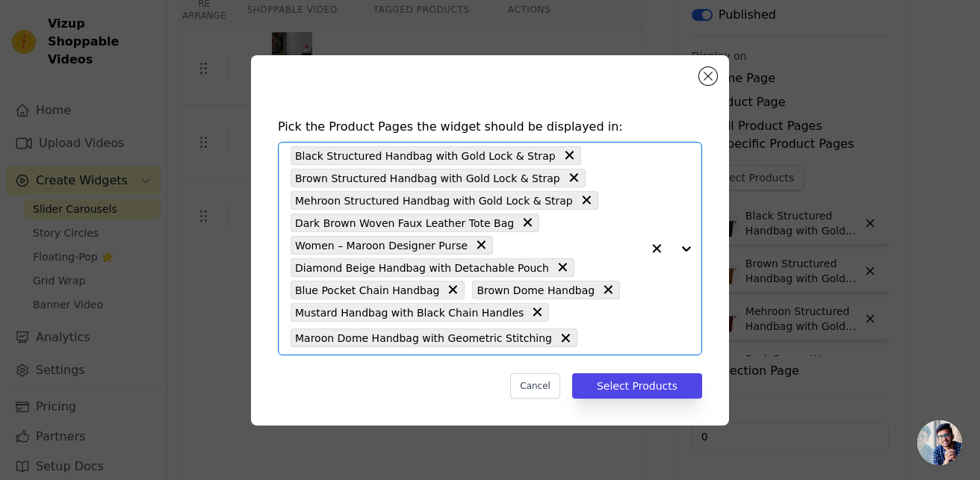  What do you see at coordinates (409, 312) in the screenshot?
I see `span: Mustard Handbag with Black Chain Handles` at bounding box center [409, 312].